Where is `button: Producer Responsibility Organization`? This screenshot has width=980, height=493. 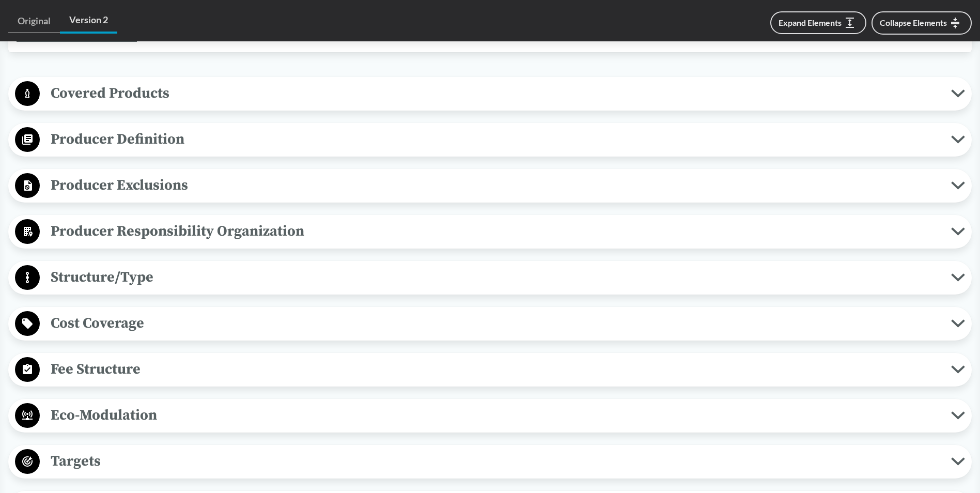 button: Producer Responsibility Organization is located at coordinates (489, 231).